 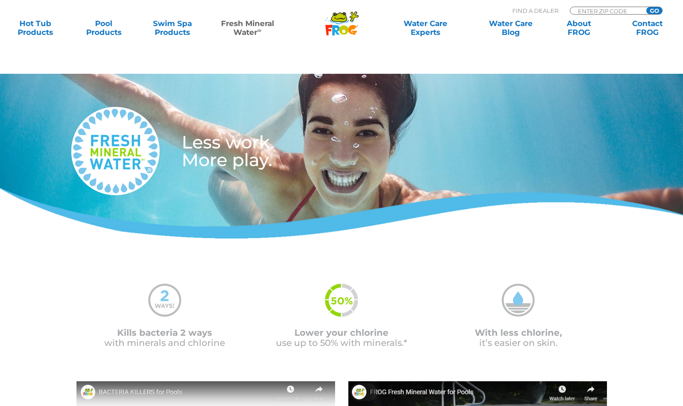 What do you see at coordinates (164, 333) in the screenshot?
I see `span: Kills bacteria 2 ways` at bounding box center [164, 333].